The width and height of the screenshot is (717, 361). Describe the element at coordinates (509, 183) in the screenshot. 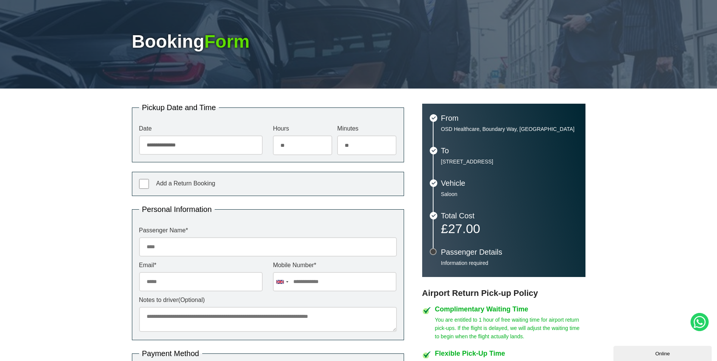

I see `h3: Vehicle` at that location.